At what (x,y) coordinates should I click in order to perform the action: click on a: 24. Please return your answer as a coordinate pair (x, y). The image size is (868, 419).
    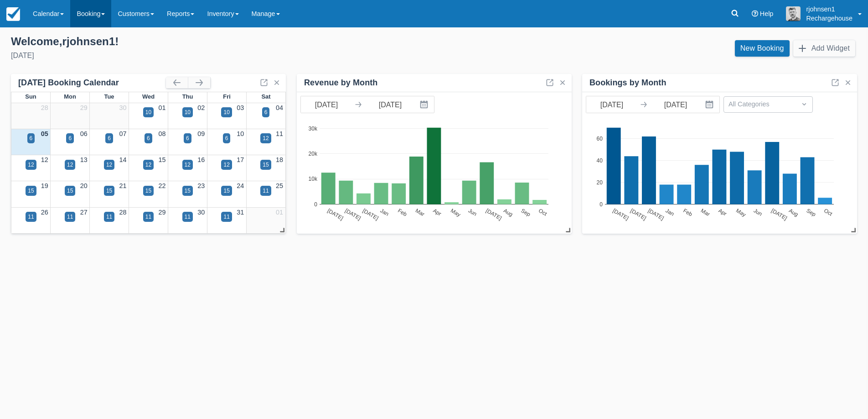
    Looking at the image, I should click on (240, 186).